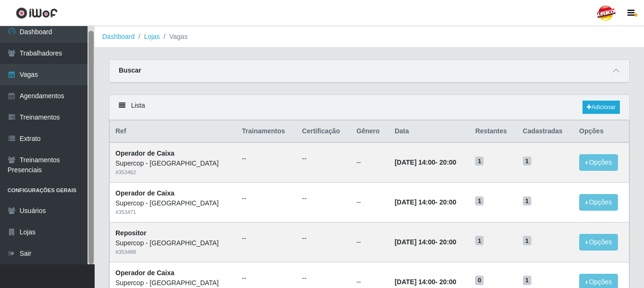  I want to click on th: Gênero, so click(370, 131).